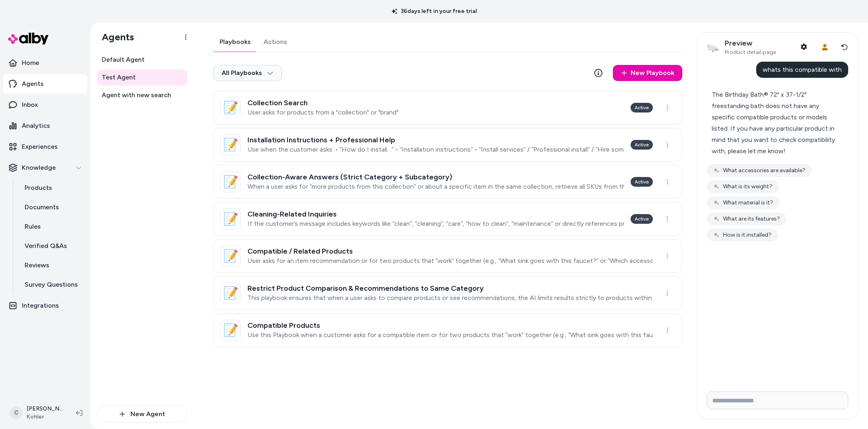 Image resolution: width=868 pixels, height=429 pixels. I want to click on h3: Installation Instructions + Professional Help, so click(436, 140).